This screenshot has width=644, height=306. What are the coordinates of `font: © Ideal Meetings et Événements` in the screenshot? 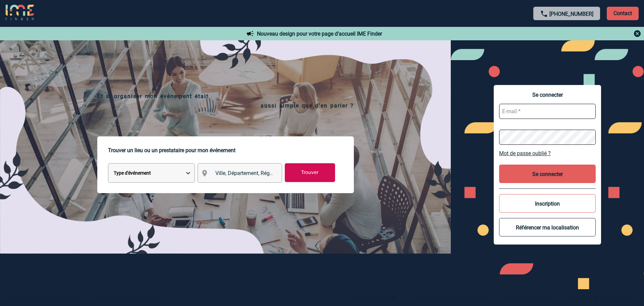 It's located at (43, 298).